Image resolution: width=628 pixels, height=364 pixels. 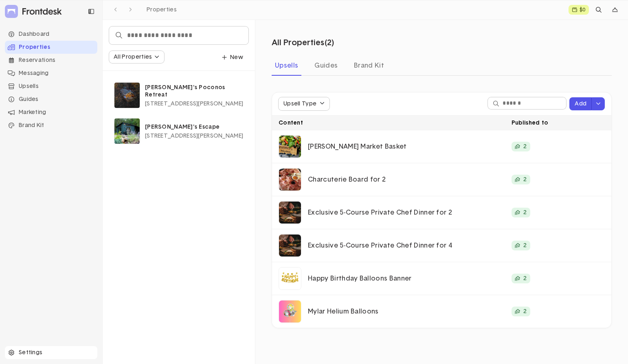 What do you see at coordinates (162, 10) in the screenshot?
I see `span: Properties` at bounding box center [162, 10].